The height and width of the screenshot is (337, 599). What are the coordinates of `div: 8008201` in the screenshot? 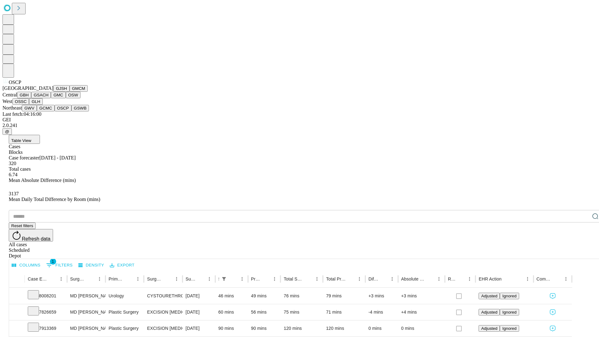 It's located at (46, 296).